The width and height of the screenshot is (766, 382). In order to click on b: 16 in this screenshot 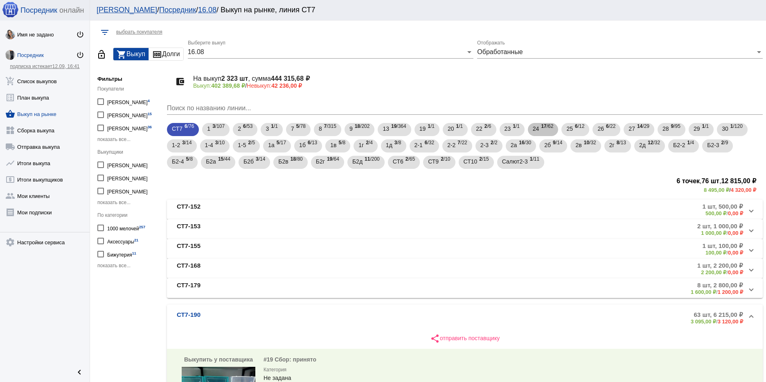, I will do `click(522, 142)`.